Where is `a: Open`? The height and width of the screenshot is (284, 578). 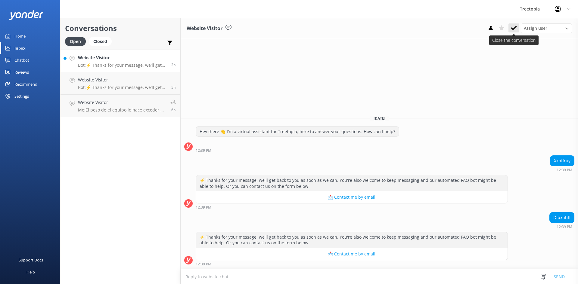
a: Open is located at coordinates (77, 41).